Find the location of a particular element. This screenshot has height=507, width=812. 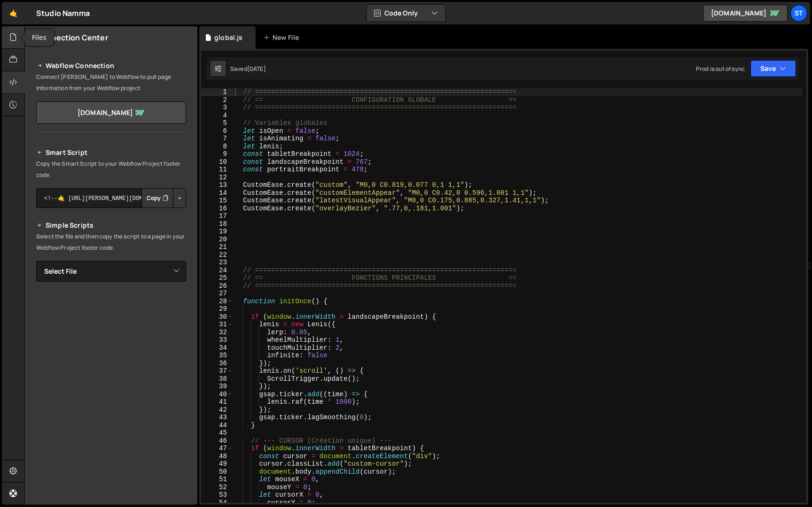

div: 31 is located at coordinates (217, 324).